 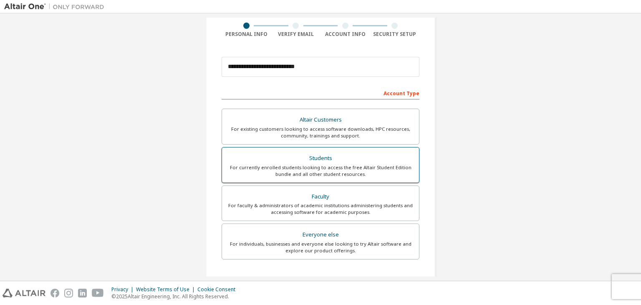 What do you see at coordinates (321, 158) in the screenshot?
I see `div: Students` at bounding box center [321, 158].